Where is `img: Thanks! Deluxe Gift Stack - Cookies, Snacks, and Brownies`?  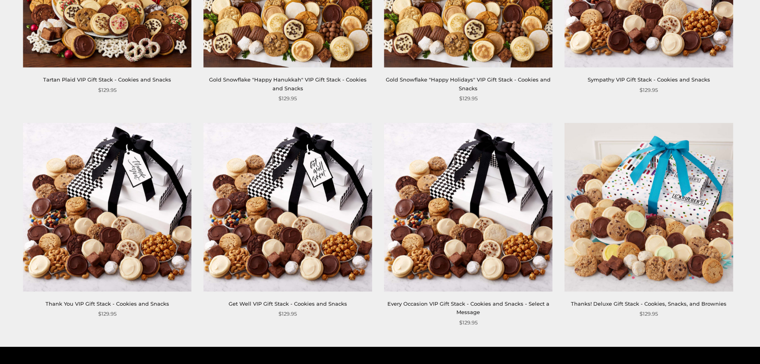
img: Thanks! Deluxe Gift Stack - Cookies, Snacks, and Brownies is located at coordinates (649, 207).